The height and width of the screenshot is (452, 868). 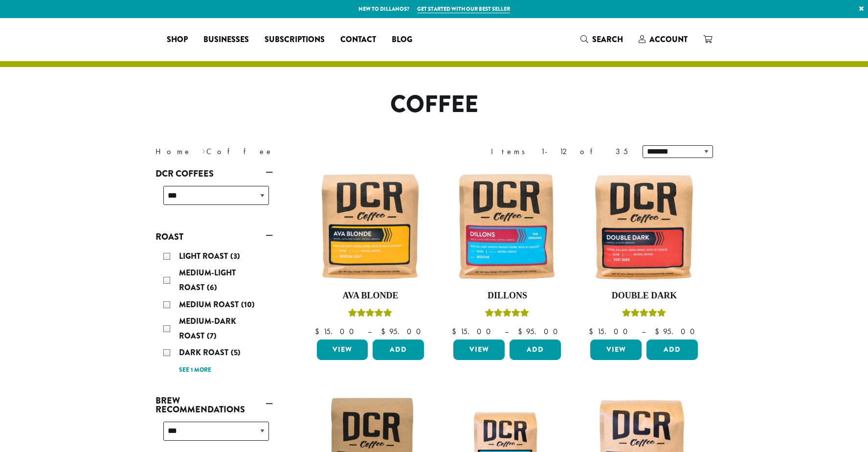 What do you see at coordinates (174, 151) in the screenshot?
I see `a: Home` at bounding box center [174, 151].